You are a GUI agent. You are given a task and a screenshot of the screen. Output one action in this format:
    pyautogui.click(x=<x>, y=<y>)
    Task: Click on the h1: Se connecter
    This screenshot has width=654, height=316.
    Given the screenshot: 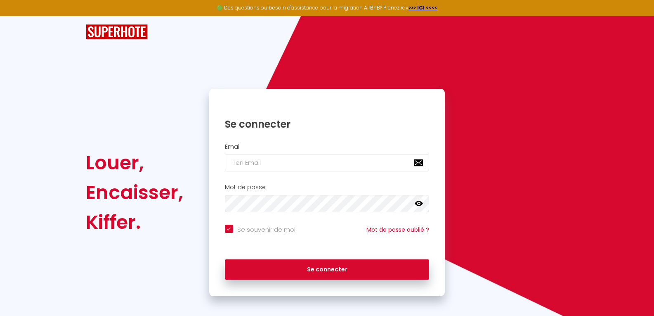 What is the action you would take?
    pyautogui.click(x=327, y=124)
    